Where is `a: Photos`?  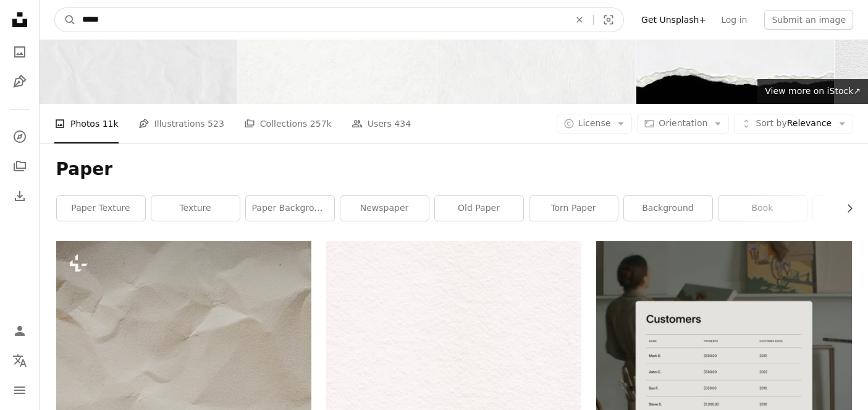 a: Photos is located at coordinates (20, 52).